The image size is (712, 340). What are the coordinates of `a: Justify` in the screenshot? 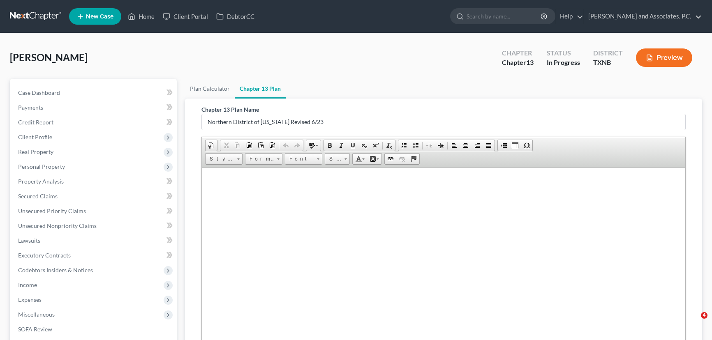 It's located at (489, 146).